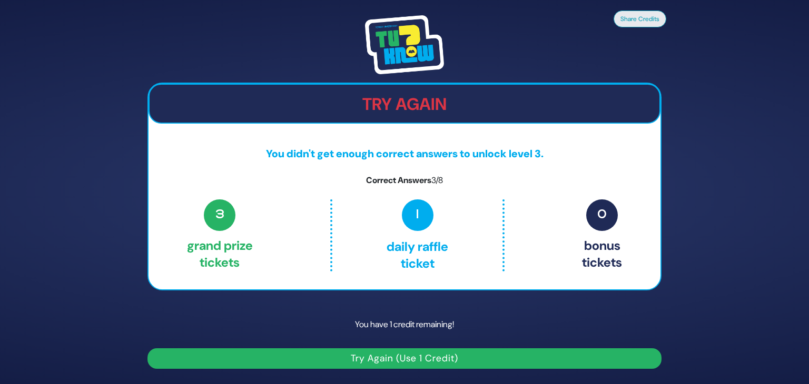 The width and height of the screenshot is (809, 384). Describe the element at coordinates (602, 215) in the screenshot. I see `span: 0` at that location.